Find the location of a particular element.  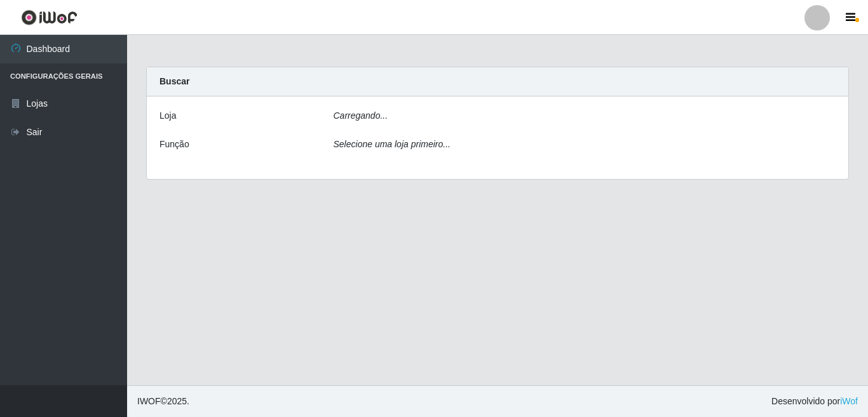

label: Função is located at coordinates (174, 144).